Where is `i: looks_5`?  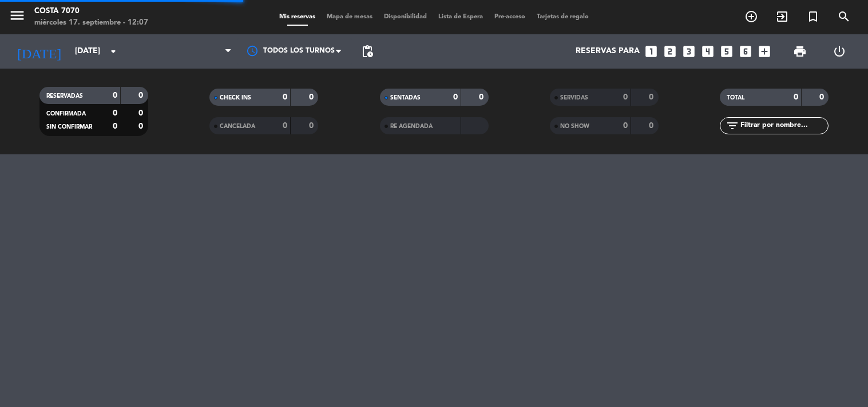 i: looks_5 is located at coordinates (727, 51).